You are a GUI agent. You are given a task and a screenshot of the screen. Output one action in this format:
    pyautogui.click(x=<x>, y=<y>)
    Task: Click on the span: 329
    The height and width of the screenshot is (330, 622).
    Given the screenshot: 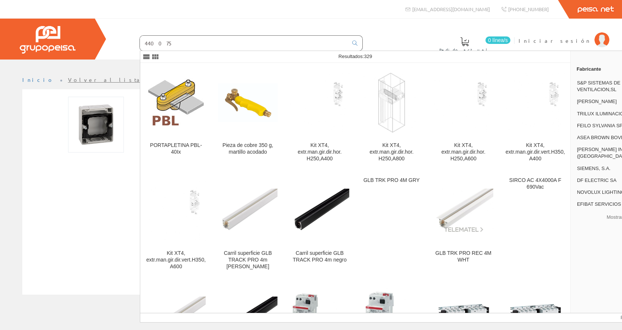 What is the action you would take?
    pyautogui.click(x=368, y=56)
    